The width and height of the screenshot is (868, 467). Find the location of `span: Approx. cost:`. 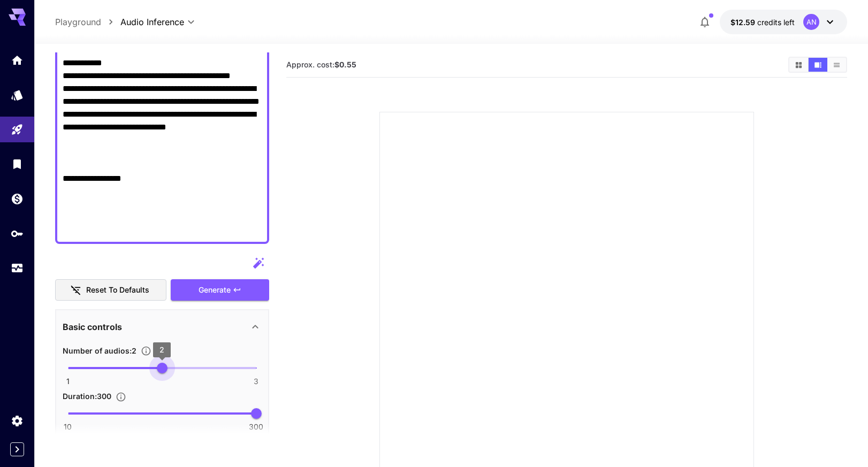

span: Approx. cost: is located at coordinates (321, 64).